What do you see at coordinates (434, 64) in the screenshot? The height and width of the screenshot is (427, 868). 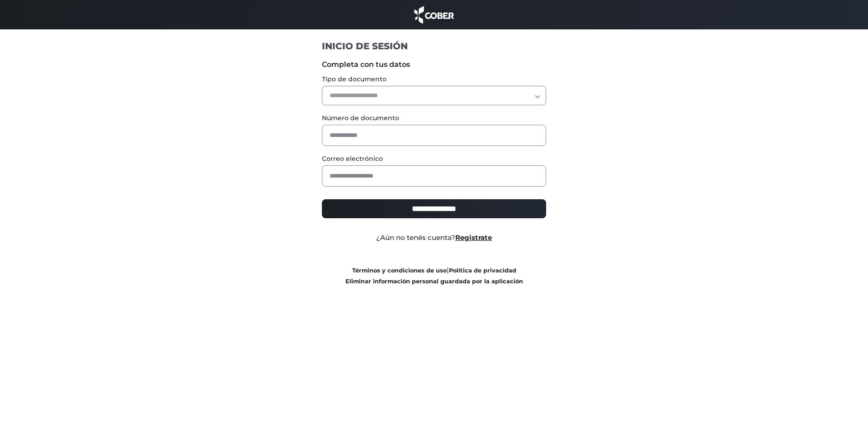 I see `label: Completa con tus datos` at bounding box center [434, 64].